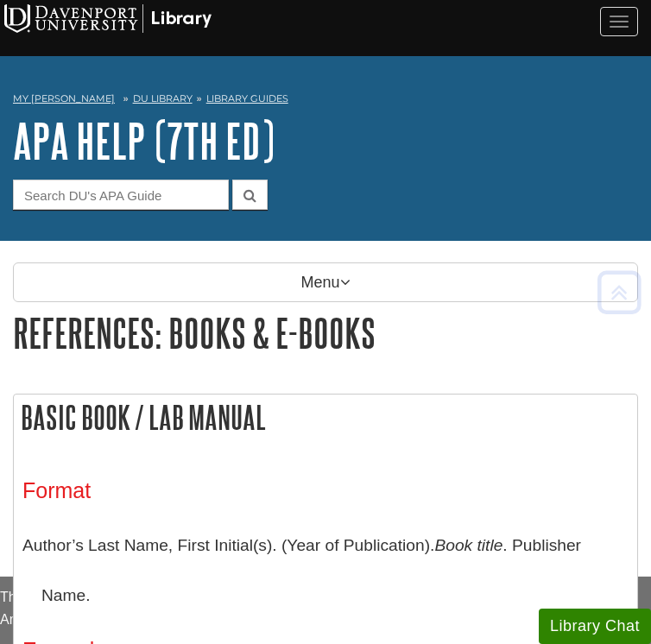 This screenshot has width=651, height=644. What do you see at coordinates (326, 333) in the screenshot?
I see `h1: References: Books & E-books` at bounding box center [326, 333].